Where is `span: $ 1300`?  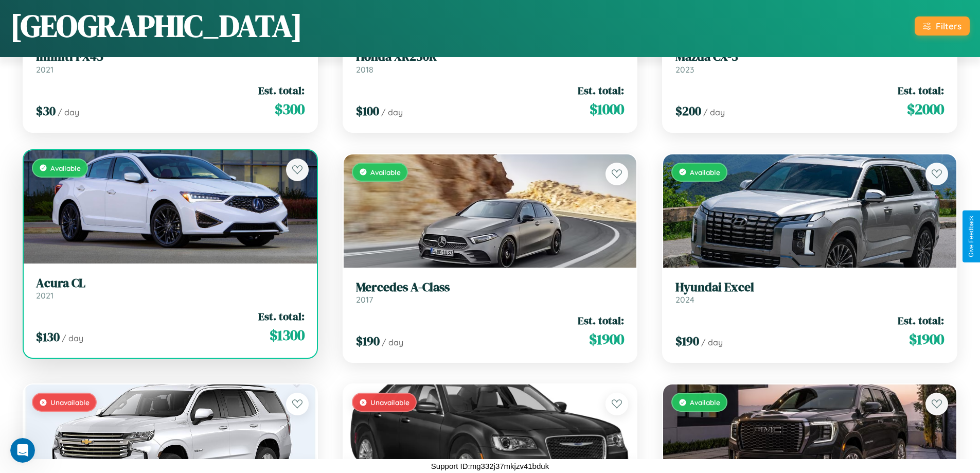
span: $ 1300 is located at coordinates (287, 335).